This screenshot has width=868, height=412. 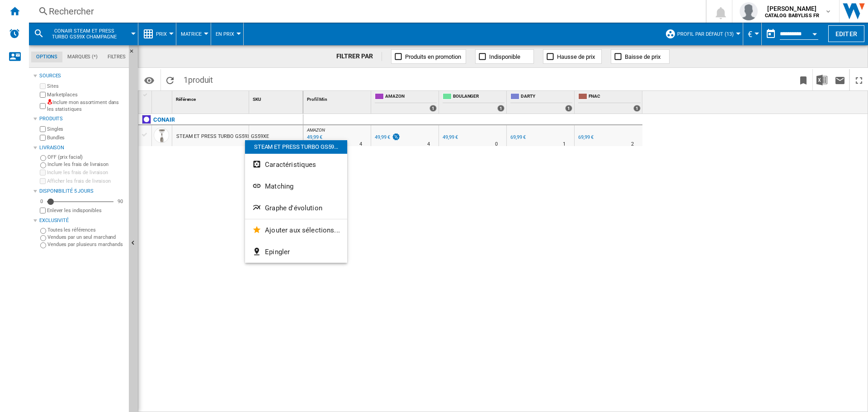 I want to click on span: Ajouter aux sélections..., so click(x=302, y=230).